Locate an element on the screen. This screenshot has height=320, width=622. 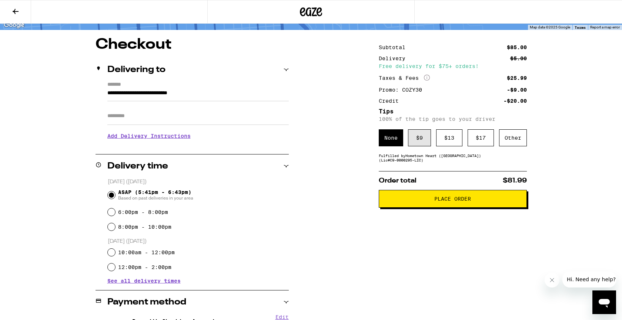
div: $85.00 is located at coordinates (517, 47).